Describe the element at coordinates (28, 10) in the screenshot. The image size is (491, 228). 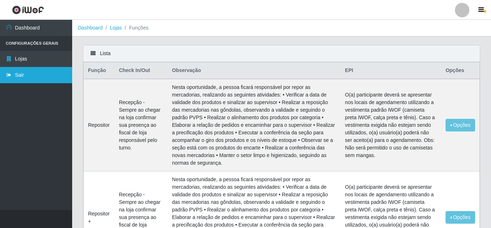
I see `img: CoreUI Logo` at that location.